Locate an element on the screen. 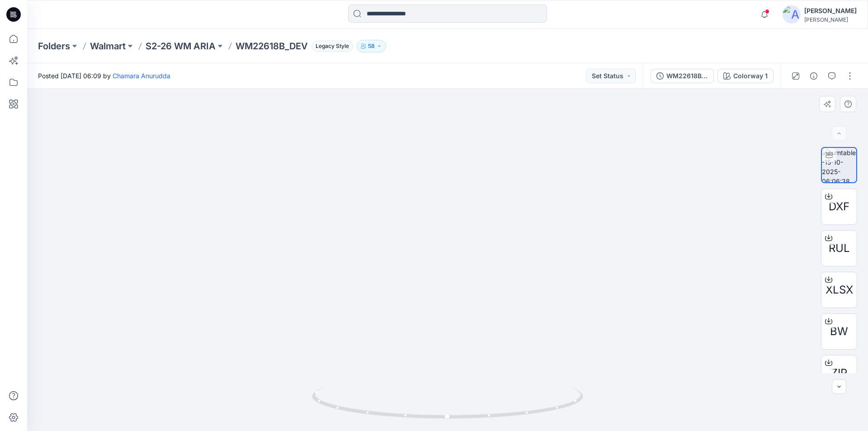 This screenshot has width=868, height=431. button: Colorway 1 is located at coordinates (746, 76).